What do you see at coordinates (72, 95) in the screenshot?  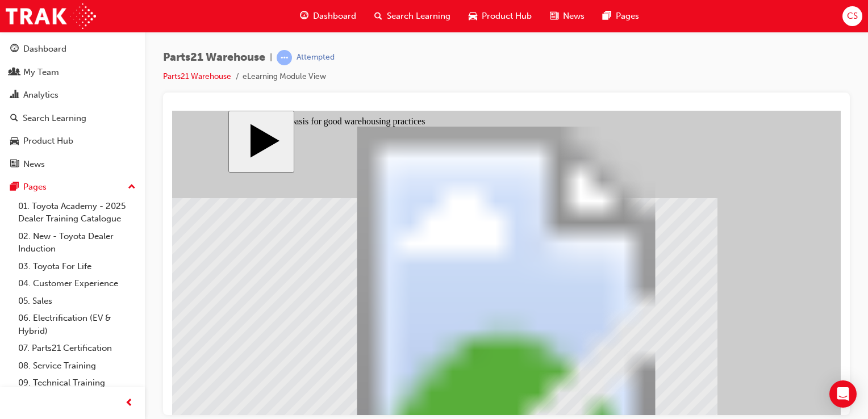 I see `a: Analytics` at bounding box center [72, 95].